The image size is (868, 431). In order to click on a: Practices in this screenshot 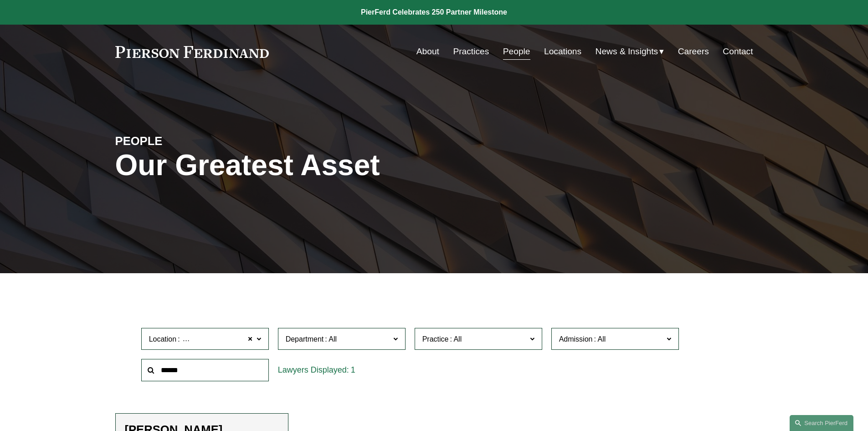, I will do `click(471, 51)`.